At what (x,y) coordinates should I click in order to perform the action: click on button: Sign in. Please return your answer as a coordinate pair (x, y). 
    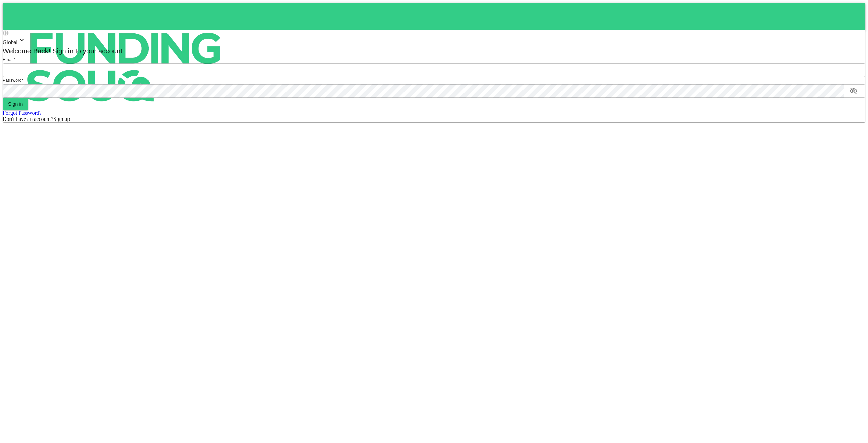
    Looking at the image, I should click on (15, 104).